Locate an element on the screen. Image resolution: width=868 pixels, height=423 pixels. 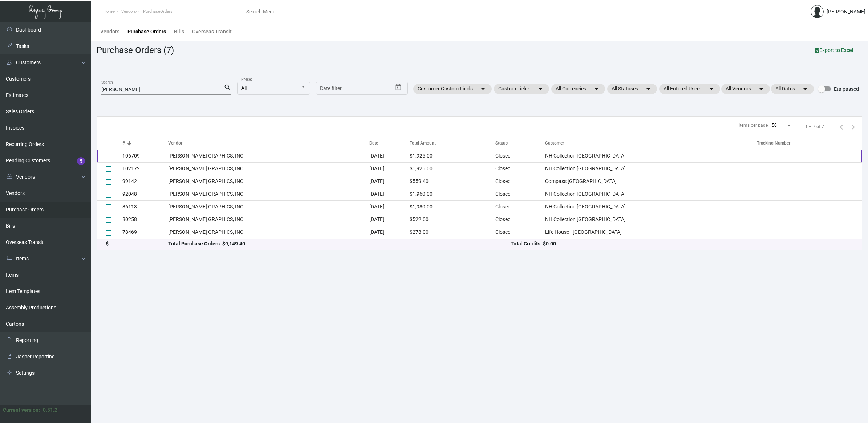
mat-chip: All Currencies is located at coordinates (578, 89).